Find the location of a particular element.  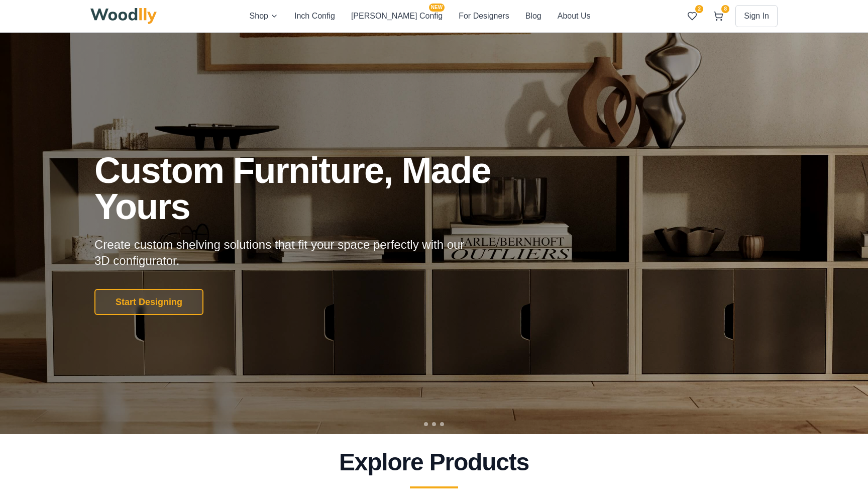

span: 2 is located at coordinates (700, 9).